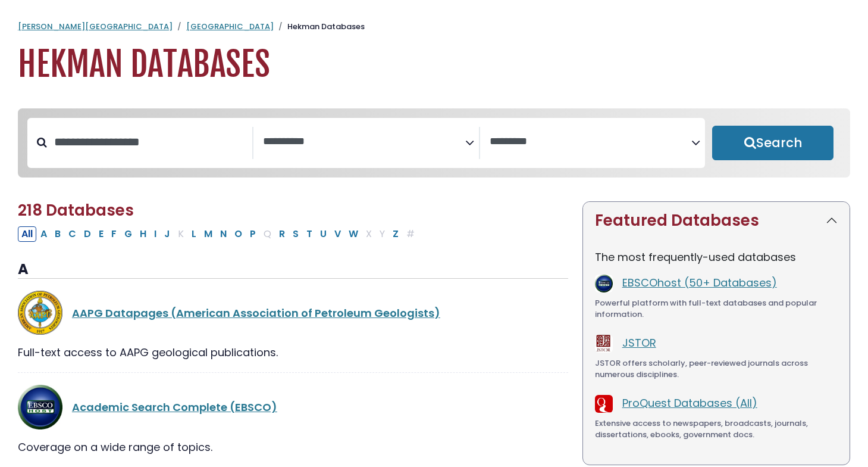  What do you see at coordinates (128, 234) in the screenshot?
I see `button: Filter Results G` at bounding box center [128, 234].